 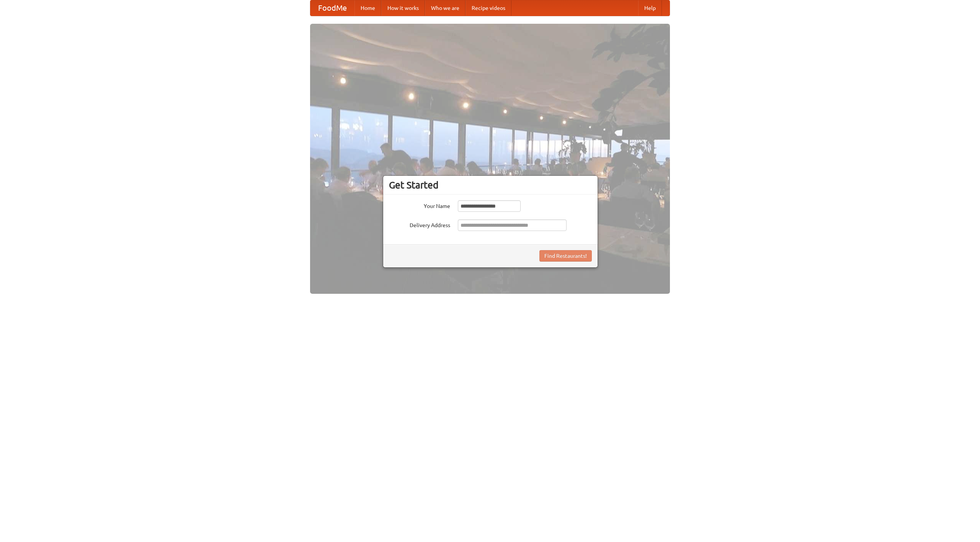 What do you see at coordinates (333, 8) in the screenshot?
I see `a: FoodMe` at bounding box center [333, 8].